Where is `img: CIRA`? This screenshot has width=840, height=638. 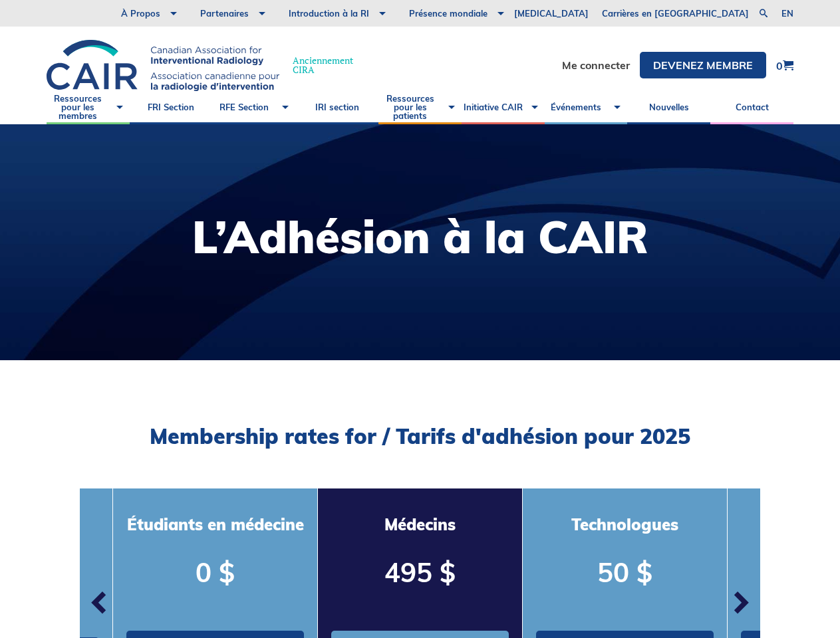 img: CIRA is located at coordinates (163, 65).